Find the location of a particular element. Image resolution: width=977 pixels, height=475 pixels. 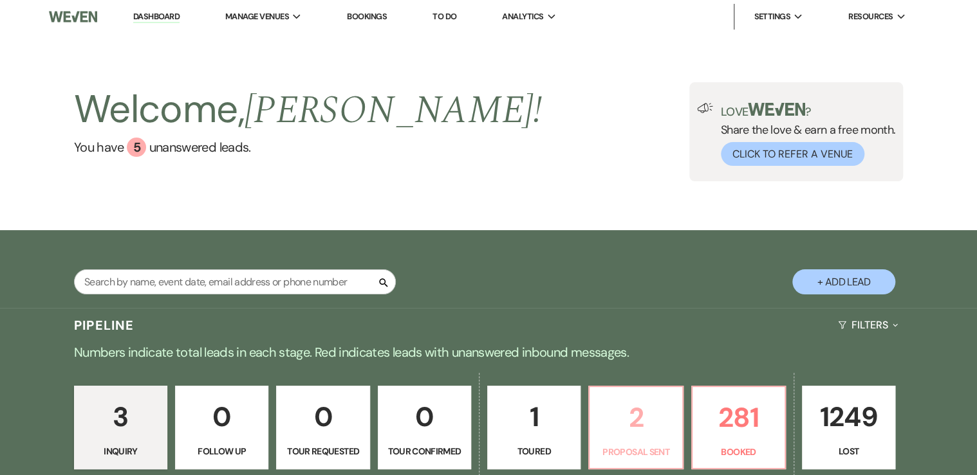

p: Proposal Sent is located at coordinates (635, 452).